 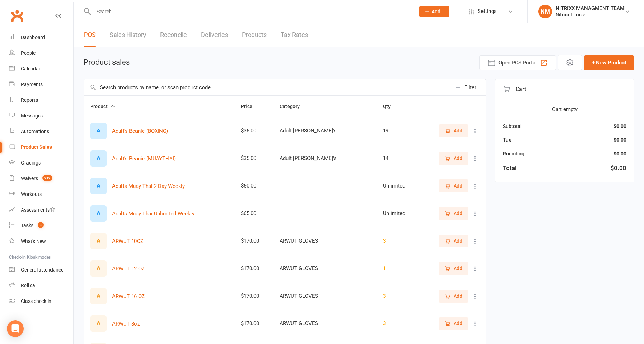 What do you see at coordinates (41, 116) in the screenshot?
I see `a: Messages` at bounding box center [41, 116].